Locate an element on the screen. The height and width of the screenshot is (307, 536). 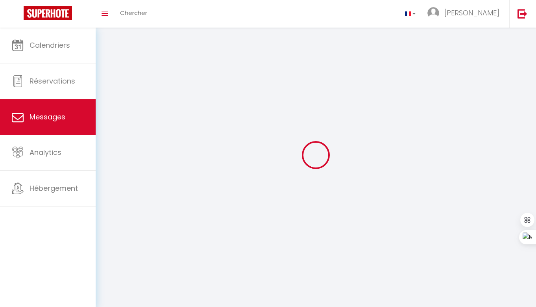
img: Super Booking is located at coordinates (48, 13).